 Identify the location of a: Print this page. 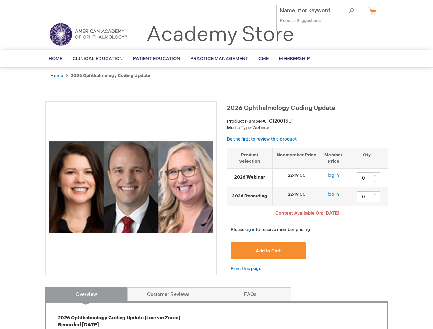
(246, 269).